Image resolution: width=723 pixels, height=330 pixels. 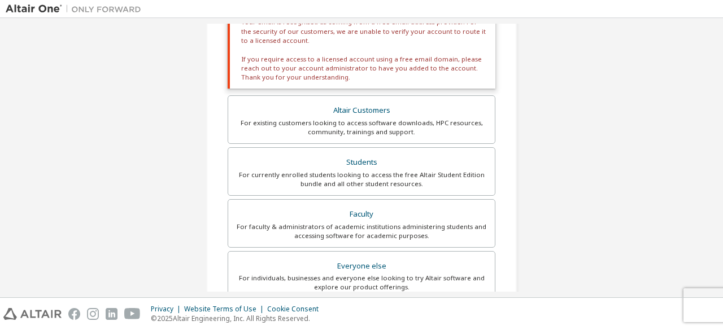 What do you see at coordinates (238, 319) in the screenshot?
I see `p: © 2025 Altair Engineering, Inc. All Rights Reserved.` at bounding box center [238, 319].